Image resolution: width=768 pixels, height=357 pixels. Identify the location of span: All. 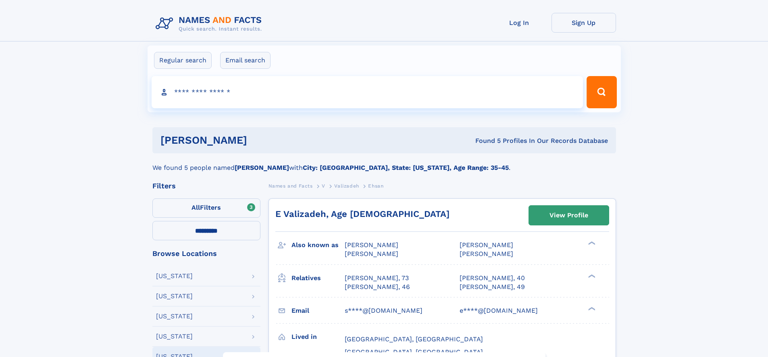
(195, 208).